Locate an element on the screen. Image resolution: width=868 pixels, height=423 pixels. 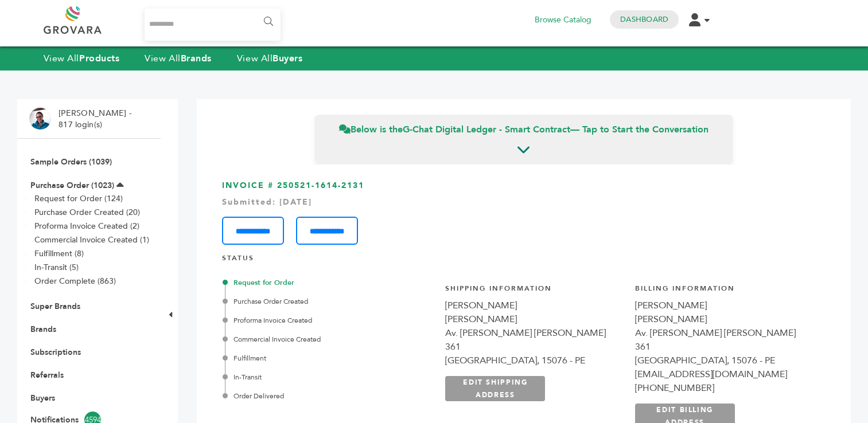
h4: Billing Information is located at coordinates (723, 291).